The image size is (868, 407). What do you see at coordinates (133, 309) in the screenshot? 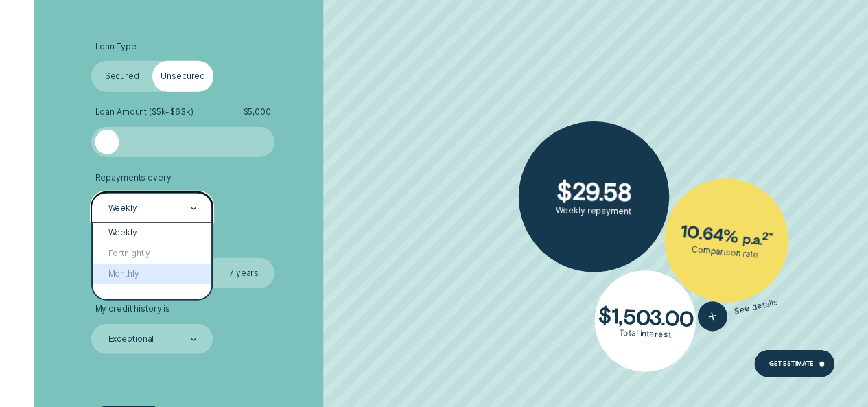
I see `span: My credit history is` at bounding box center [133, 309].